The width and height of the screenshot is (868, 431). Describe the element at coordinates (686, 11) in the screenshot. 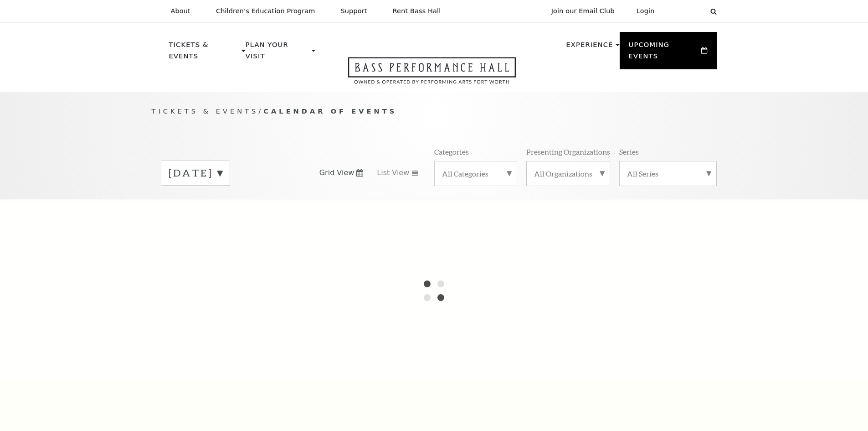

I see `select: Select:` at that location.